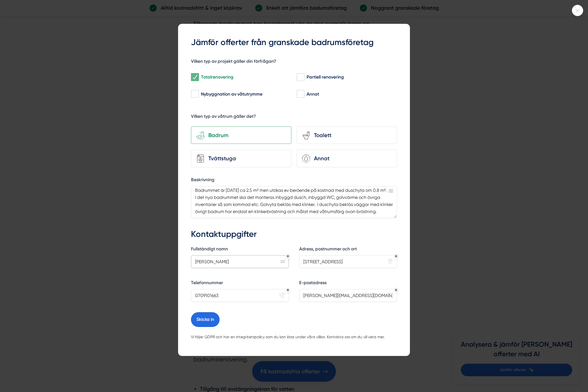  What do you see at coordinates (294, 181) in the screenshot?
I see `label: Beskrivning` at bounding box center [294, 181].